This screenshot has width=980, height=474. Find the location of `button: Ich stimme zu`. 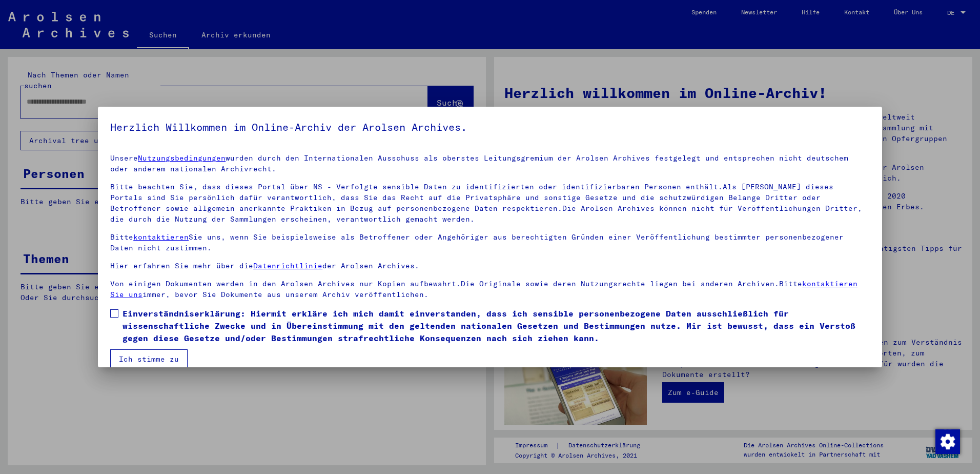

button: Ich stimme zu is located at coordinates (148, 359).